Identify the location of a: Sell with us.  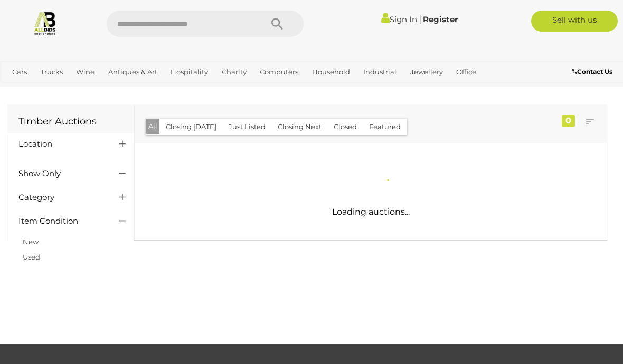
(575, 21).